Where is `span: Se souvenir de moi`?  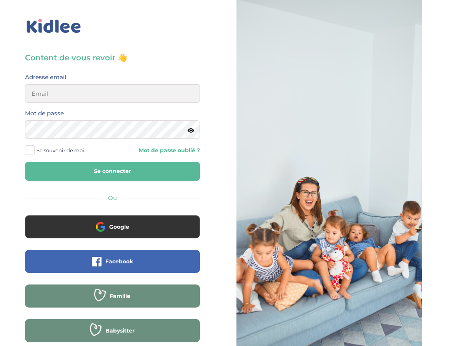 span: Se souvenir de moi is located at coordinates (60, 150).